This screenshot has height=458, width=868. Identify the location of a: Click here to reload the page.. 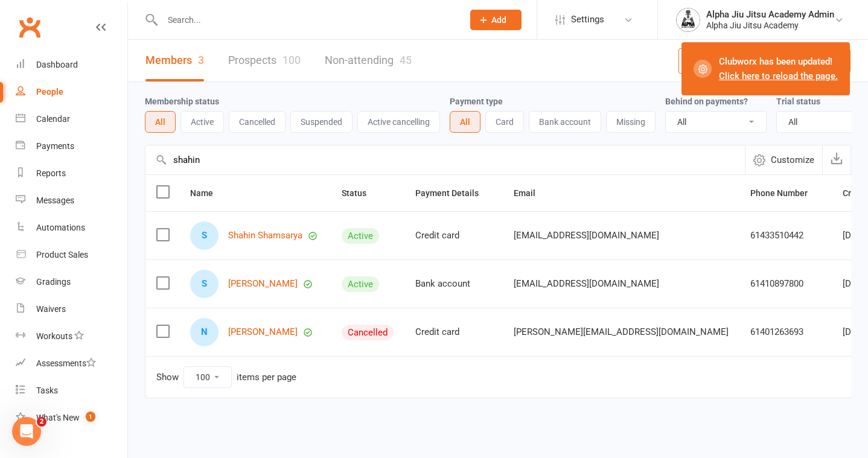
(778, 76).